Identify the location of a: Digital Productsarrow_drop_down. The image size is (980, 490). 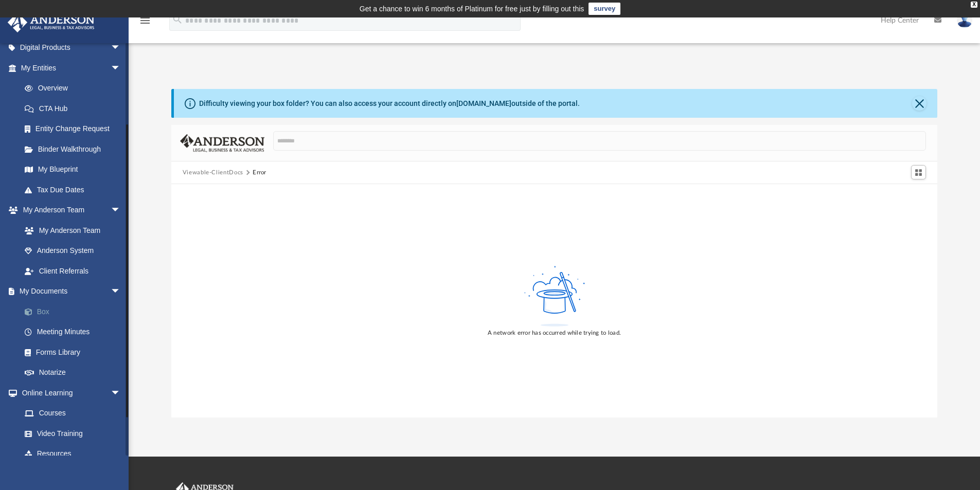
(72, 48).